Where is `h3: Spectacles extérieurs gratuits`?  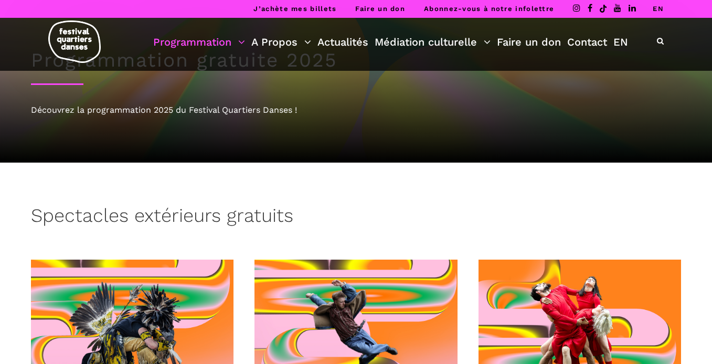 h3: Spectacles extérieurs gratuits is located at coordinates (162, 218).